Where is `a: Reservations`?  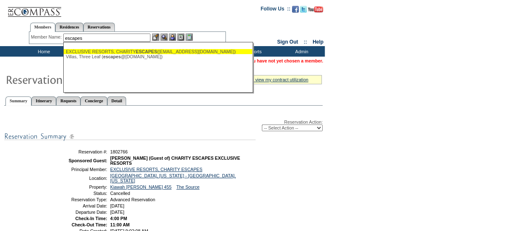 a: Reservations is located at coordinates (99, 27).